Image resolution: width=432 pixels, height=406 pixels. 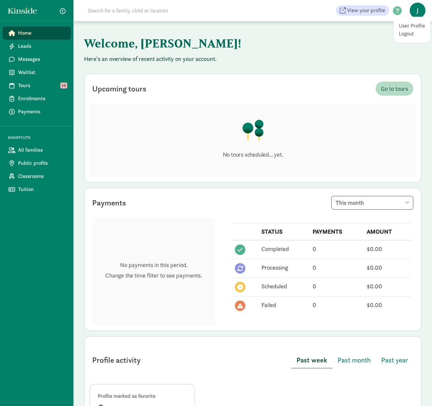 What do you see at coordinates (37, 112) in the screenshot?
I see `a: Payments` at bounding box center [37, 112].